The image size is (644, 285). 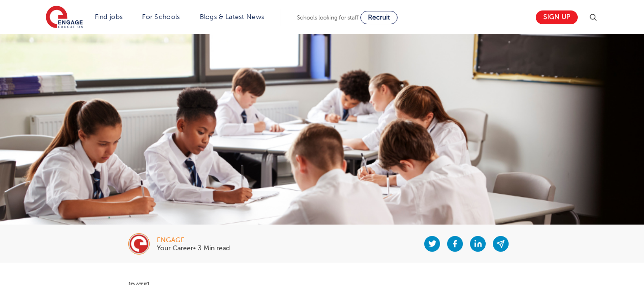 What do you see at coordinates (193, 249) in the screenshot?
I see `p: Your Career• 3 Min read` at bounding box center [193, 249].